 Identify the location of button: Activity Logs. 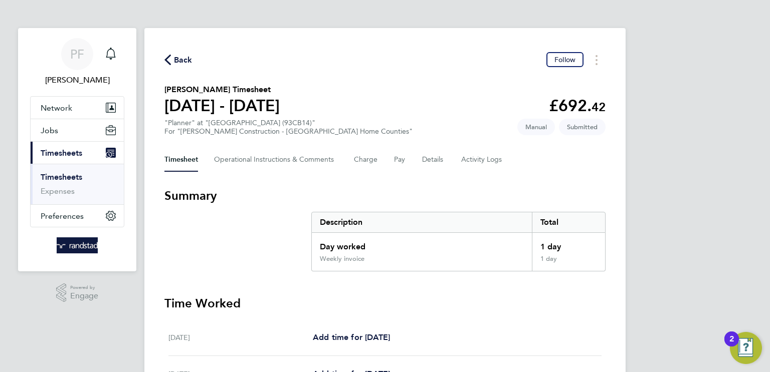
(482, 160).